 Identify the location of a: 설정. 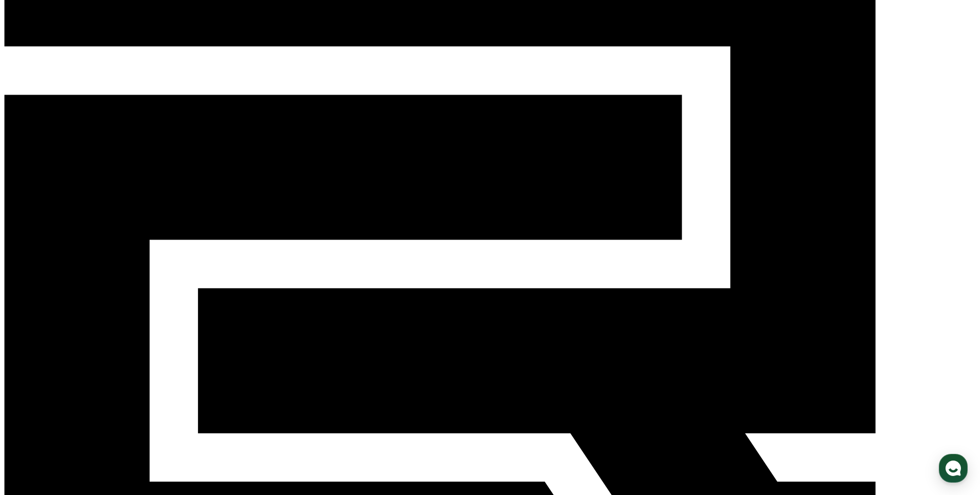
(165, 339).